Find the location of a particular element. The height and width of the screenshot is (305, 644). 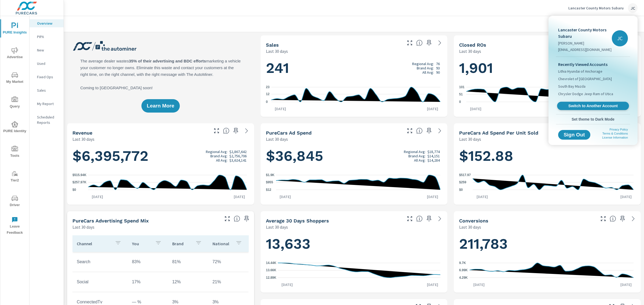

button: Sign Out is located at coordinates (574, 135).